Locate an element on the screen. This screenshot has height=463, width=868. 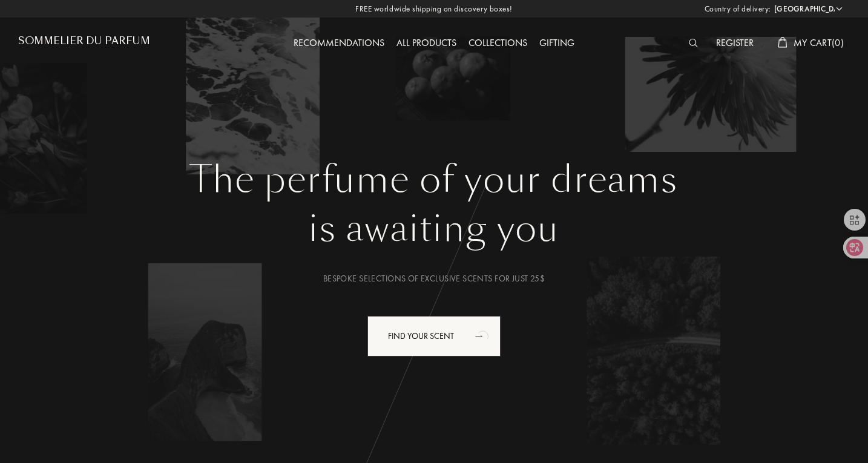
a: Register is located at coordinates (735, 42).